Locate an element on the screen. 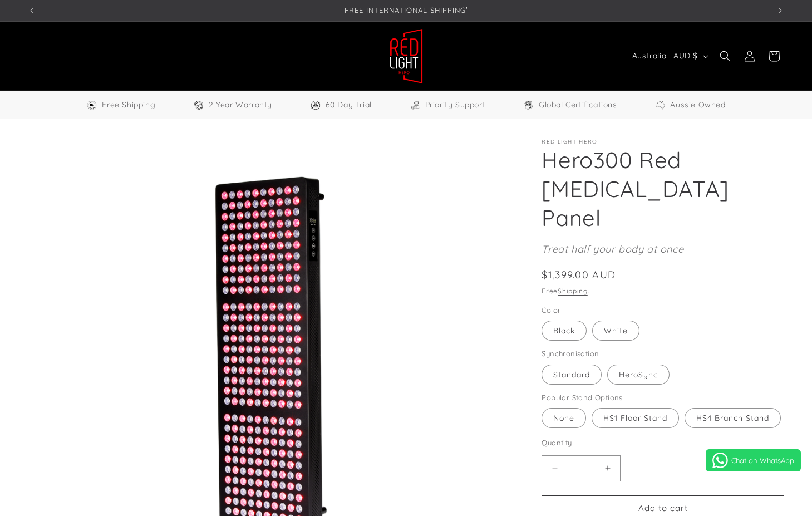 The height and width of the screenshot is (516, 812). img: Free Shipping Icon is located at coordinates (92, 105).